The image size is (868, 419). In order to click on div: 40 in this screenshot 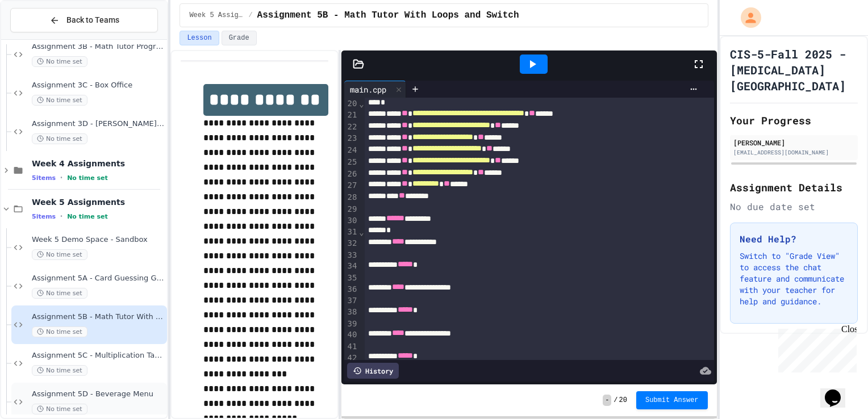, I will do `click(351, 335)`.